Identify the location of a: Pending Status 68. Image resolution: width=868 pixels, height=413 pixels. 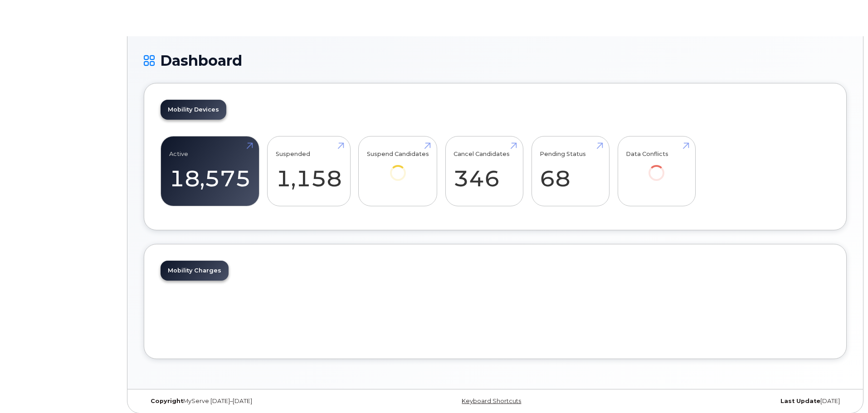
(570, 171).